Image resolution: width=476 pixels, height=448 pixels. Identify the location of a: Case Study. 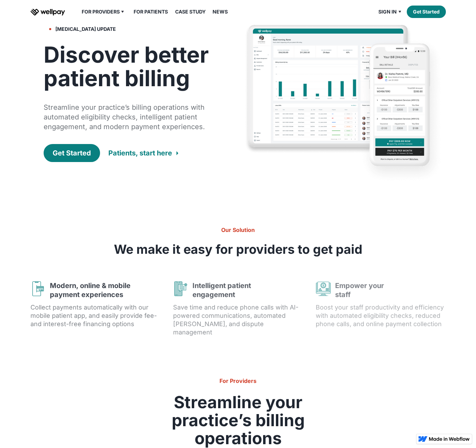
(190, 12).